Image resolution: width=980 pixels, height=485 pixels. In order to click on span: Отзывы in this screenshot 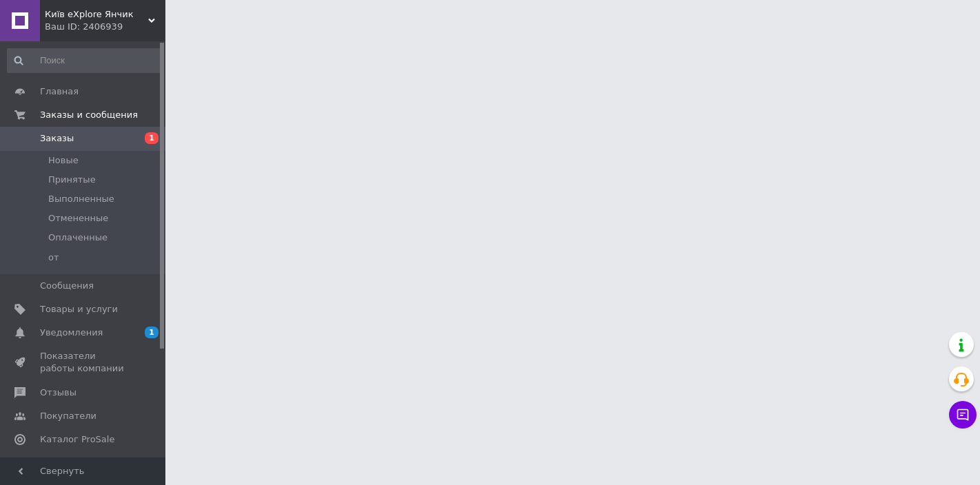, I will do `click(58, 393)`.